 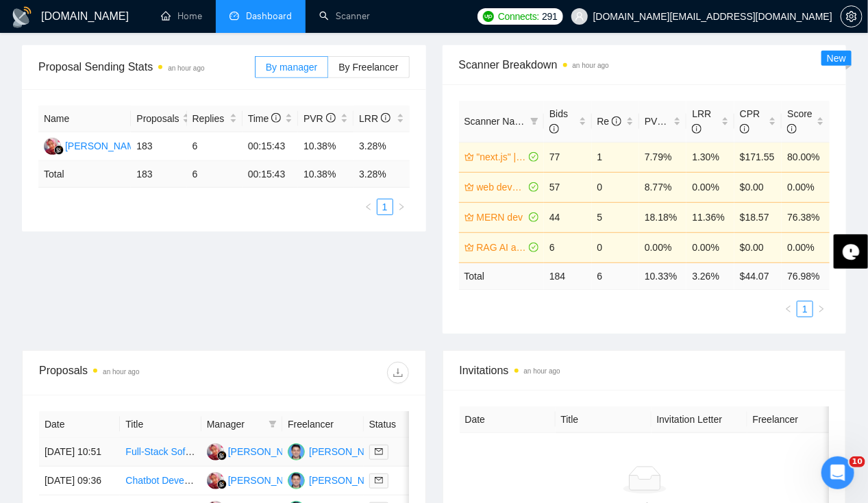 I want to click on span: Scanner Name, so click(x=496, y=121).